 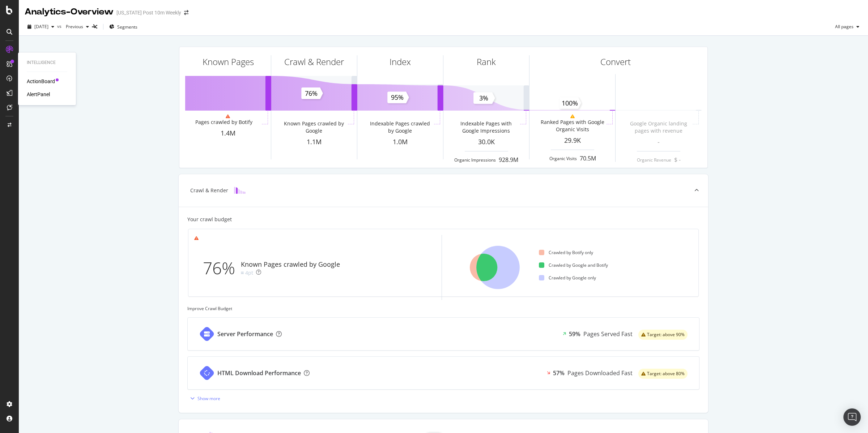 What do you see at coordinates (847, 27) in the screenshot?
I see `button: All pages` at bounding box center [847, 27].